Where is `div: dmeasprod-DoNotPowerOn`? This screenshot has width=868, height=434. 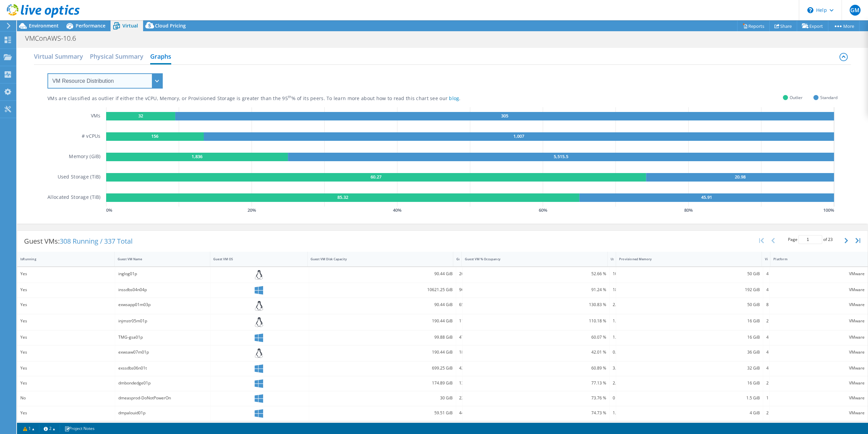
div: dmeasprod-DoNotPowerOn is located at coordinates (163, 398).